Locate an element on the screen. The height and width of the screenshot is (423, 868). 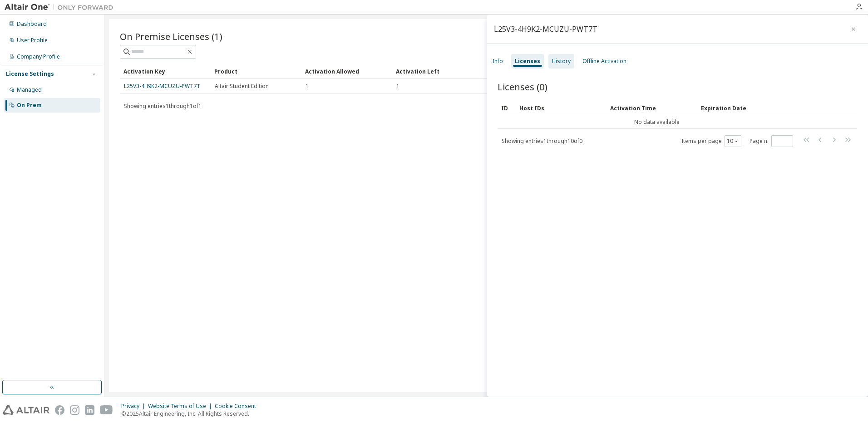
div: ID is located at coordinates (507, 108).